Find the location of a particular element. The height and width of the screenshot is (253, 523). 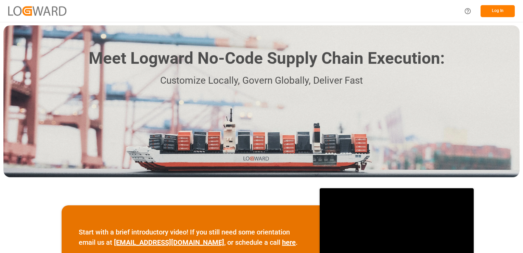

h1: Meet Logward No-Code Supply Chain Execution: is located at coordinates (267, 58).